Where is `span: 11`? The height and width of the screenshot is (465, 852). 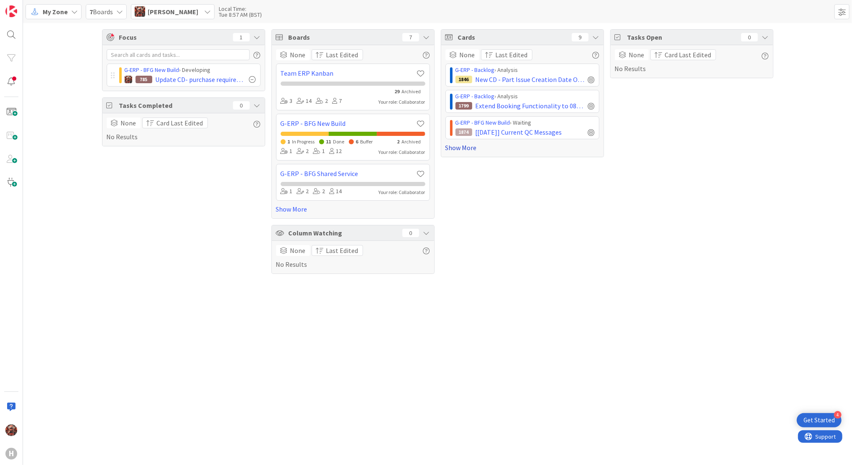 span: 11 is located at coordinates (329, 141).